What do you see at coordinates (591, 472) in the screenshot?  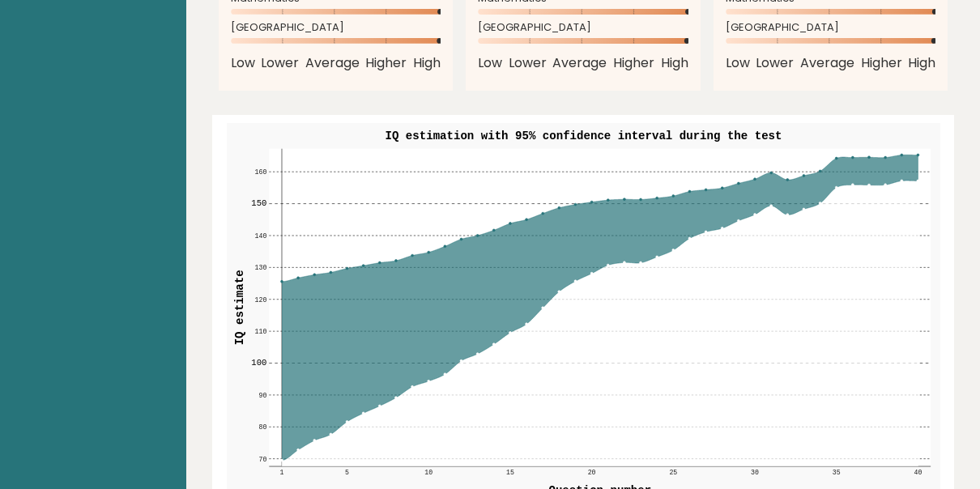 I see `text: 20` at bounding box center [591, 472].